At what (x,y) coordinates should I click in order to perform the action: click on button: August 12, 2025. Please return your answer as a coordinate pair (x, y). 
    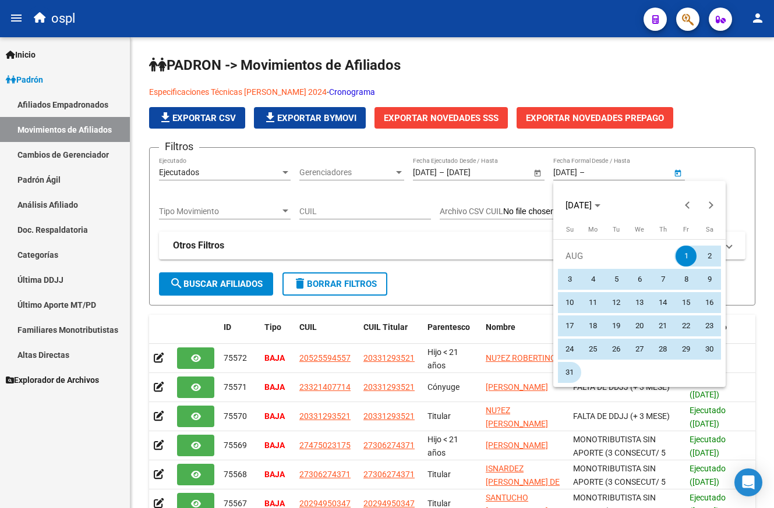
    Looking at the image, I should click on (616, 303).